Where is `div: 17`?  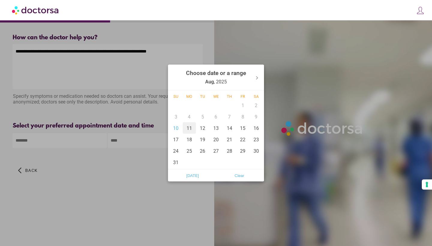 div: 17 is located at coordinates (176, 140).